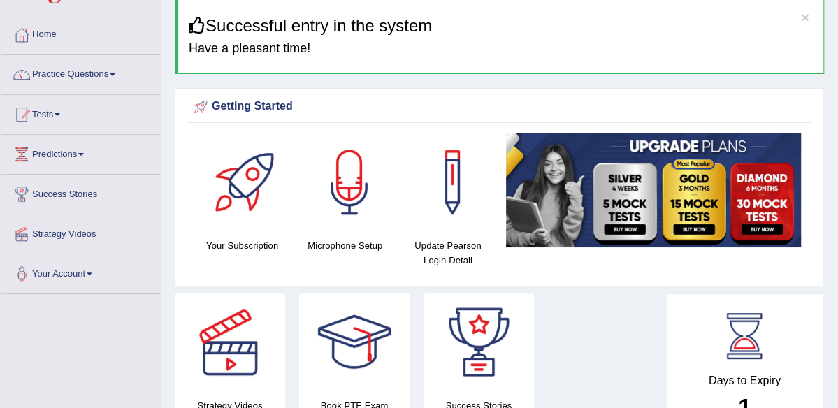  Describe the element at coordinates (447, 253) in the screenshot. I see `h4: Update Pearson Login Detail` at that location.